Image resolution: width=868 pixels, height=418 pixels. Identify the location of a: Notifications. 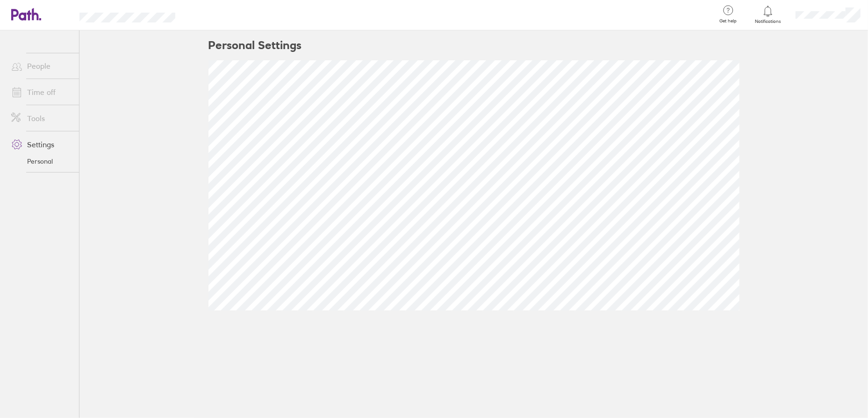
(768, 14).